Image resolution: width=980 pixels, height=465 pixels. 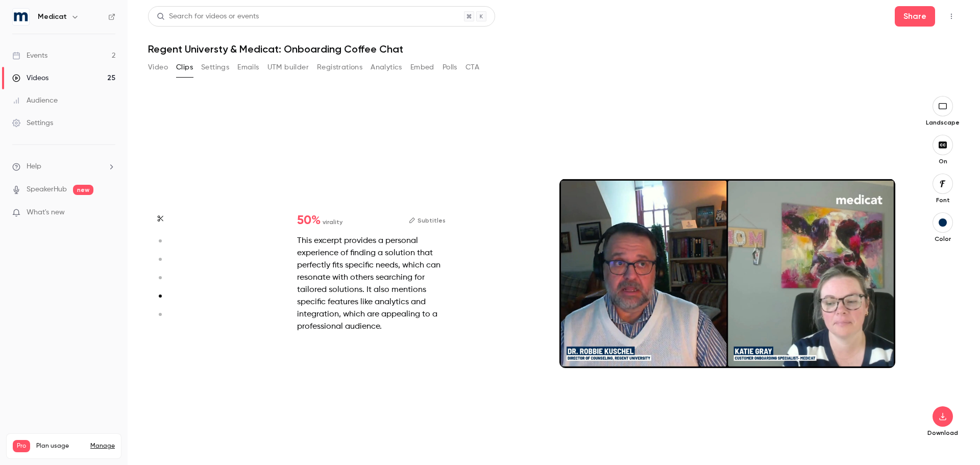 What do you see at coordinates (21, 17) in the screenshot?
I see `img: Medicat` at bounding box center [21, 17].